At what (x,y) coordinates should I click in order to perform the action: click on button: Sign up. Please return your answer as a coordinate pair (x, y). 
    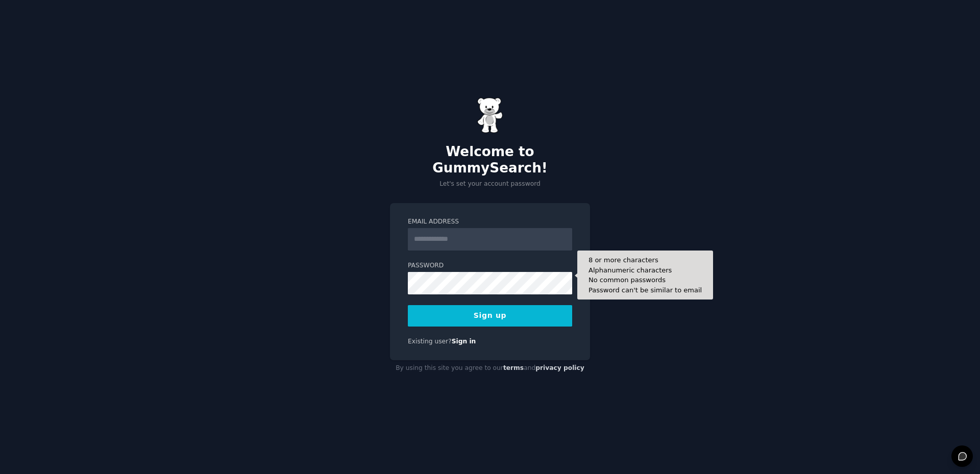
    Looking at the image, I should click on (490, 316).